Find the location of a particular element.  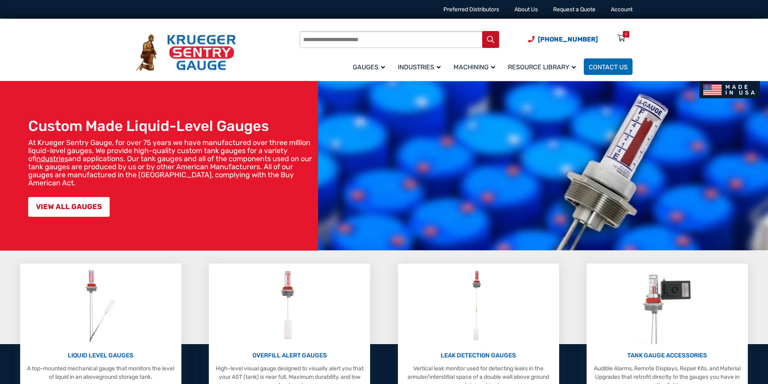

a: About Us is located at coordinates (526, 9).